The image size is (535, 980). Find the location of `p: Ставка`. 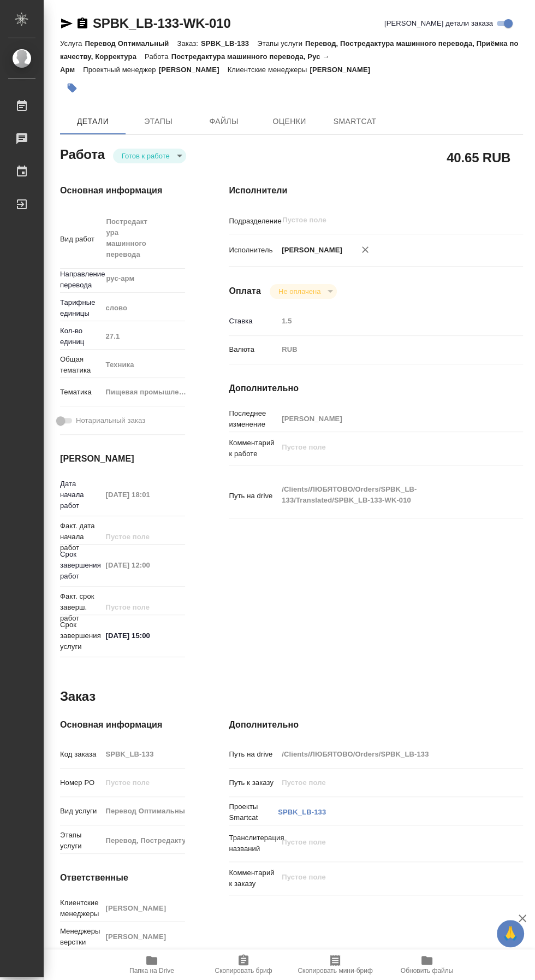

p: Ставка is located at coordinates (253, 321).